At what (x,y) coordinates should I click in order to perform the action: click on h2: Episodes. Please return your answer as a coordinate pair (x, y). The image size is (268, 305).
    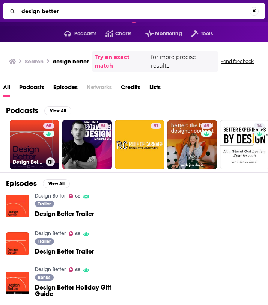
    Looking at the image, I should click on (21, 183).